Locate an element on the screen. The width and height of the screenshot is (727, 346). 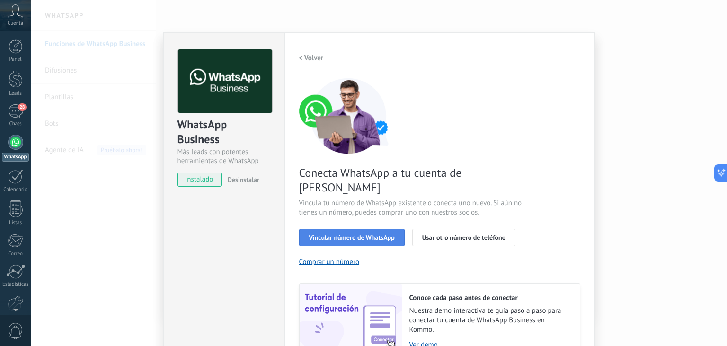
span: Cuenta is located at coordinates (15, 23).